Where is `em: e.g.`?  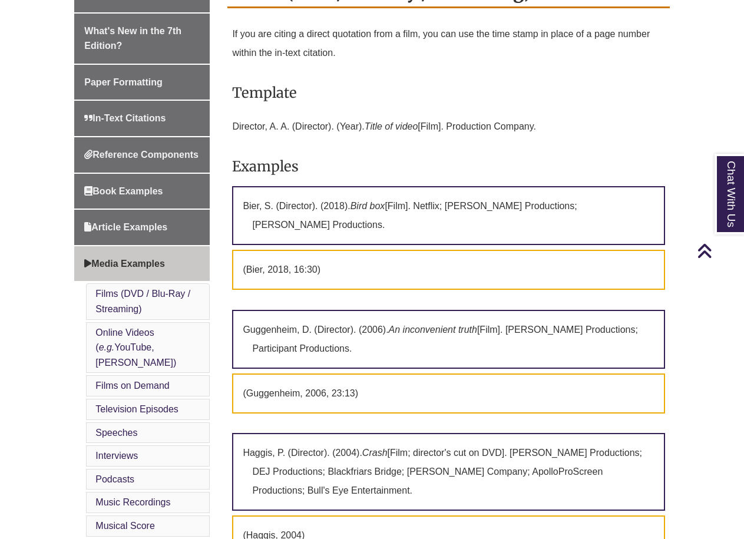
em: e.g. is located at coordinates (107, 347).